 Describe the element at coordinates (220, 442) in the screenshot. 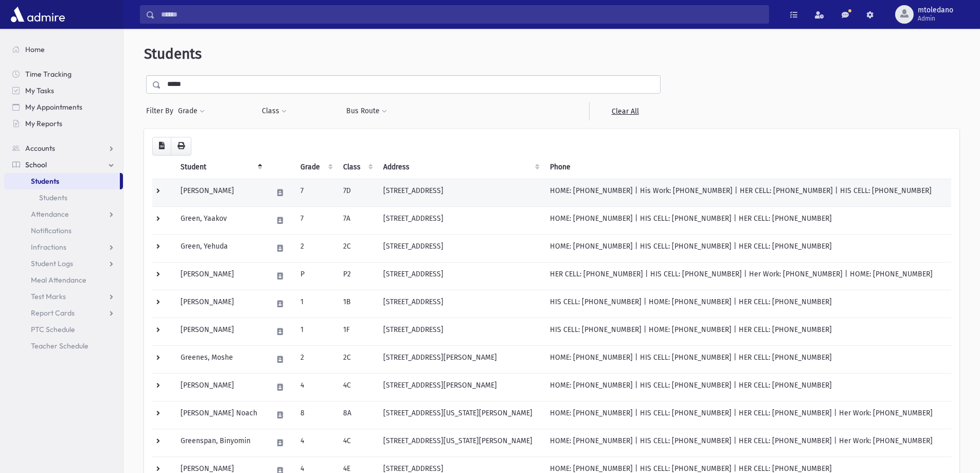

I see `td: Greenspan, Binyomin` at that location.